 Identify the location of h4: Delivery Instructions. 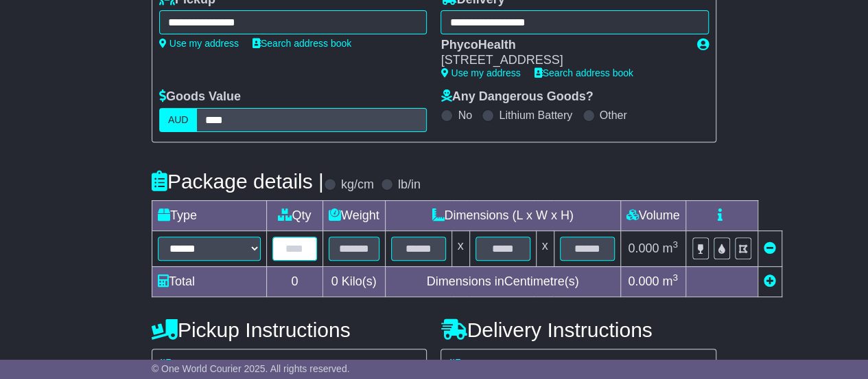
(579, 329).